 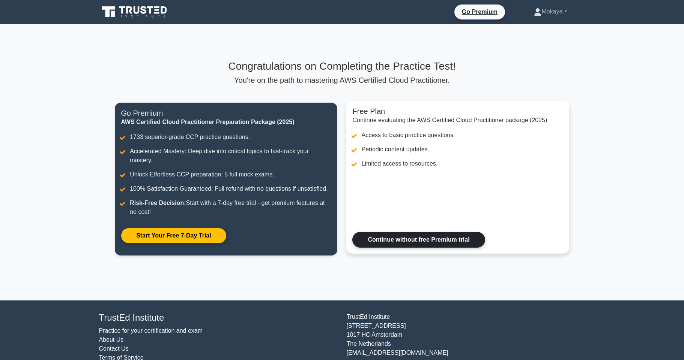 What do you see at coordinates (479, 12) in the screenshot?
I see `a: Go Premium` at bounding box center [479, 12].